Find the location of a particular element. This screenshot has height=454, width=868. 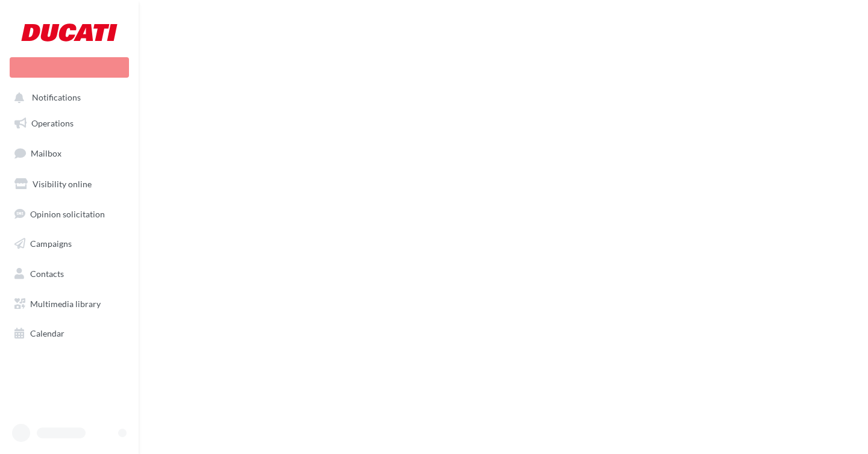

div: New campaign is located at coordinates (69, 67).